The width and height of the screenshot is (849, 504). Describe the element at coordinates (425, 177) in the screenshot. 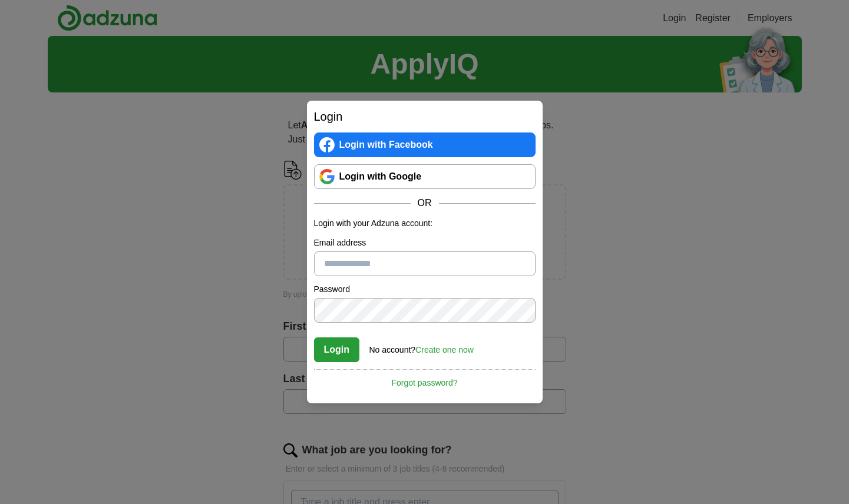

I see `a: Login with Google` at that location.